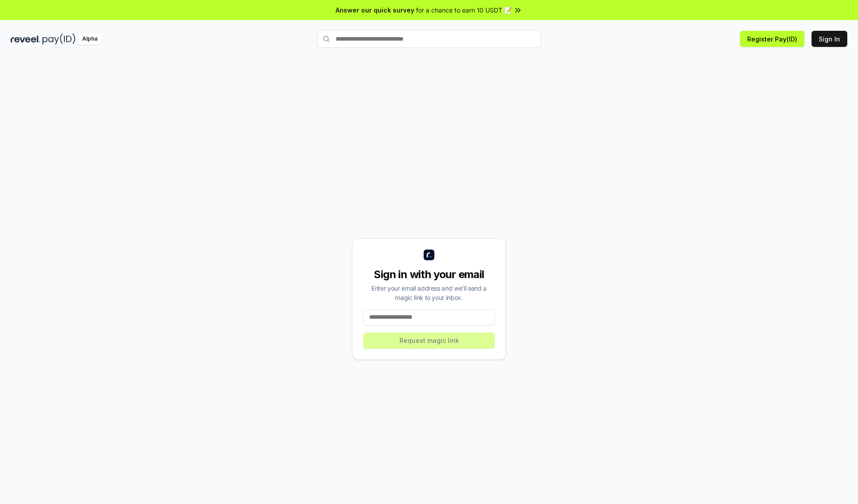 Image resolution: width=858 pixels, height=504 pixels. Describe the element at coordinates (772, 39) in the screenshot. I see `button: Register Pay(ID)` at that location.